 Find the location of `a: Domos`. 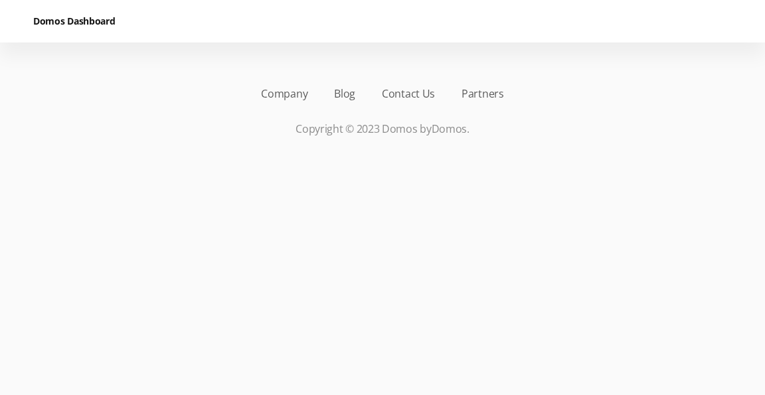

a: Domos is located at coordinates (449, 129).